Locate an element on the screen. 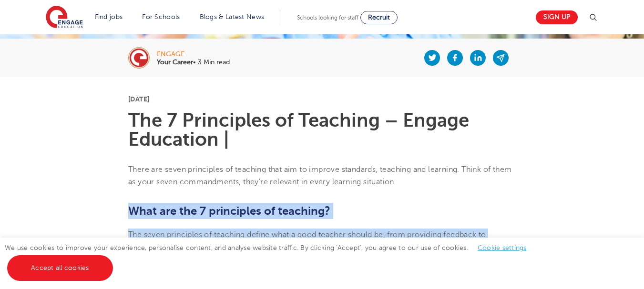 This screenshot has width=644, height=289. a: For Schools is located at coordinates (161, 16).